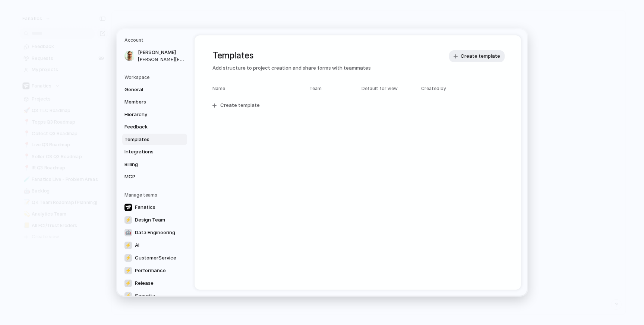 This screenshot has height=325, width=644. Describe the element at coordinates (155, 165) in the screenshot. I see `a: Billing` at that location.